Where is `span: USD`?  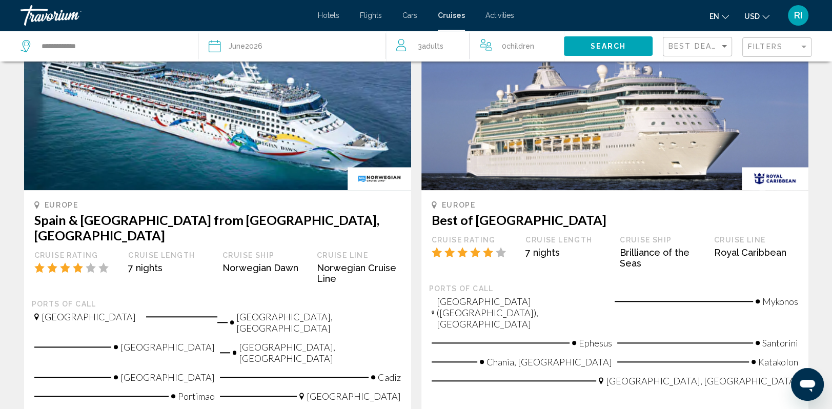
span: USD is located at coordinates (752, 16).